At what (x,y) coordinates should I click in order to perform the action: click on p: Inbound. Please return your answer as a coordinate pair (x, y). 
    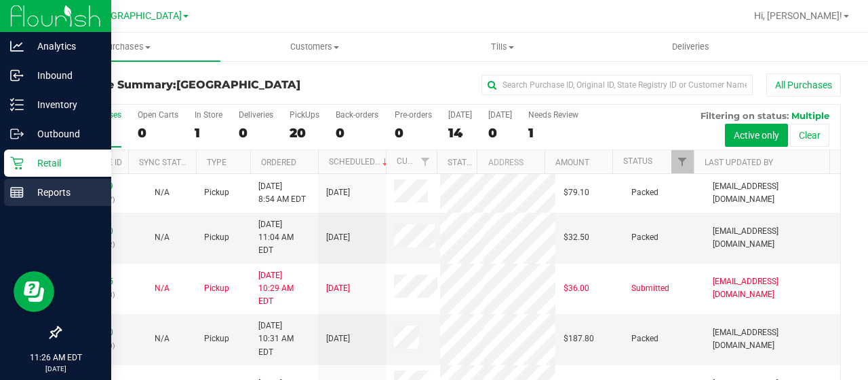
    Looking at the image, I should click on (64, 76).